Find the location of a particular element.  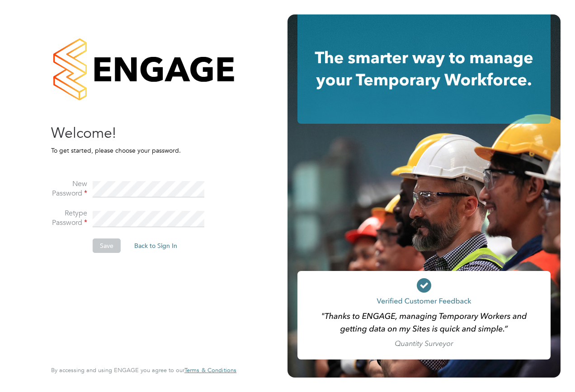

span: Terms & Conditions is located at coordinates (210, 370).